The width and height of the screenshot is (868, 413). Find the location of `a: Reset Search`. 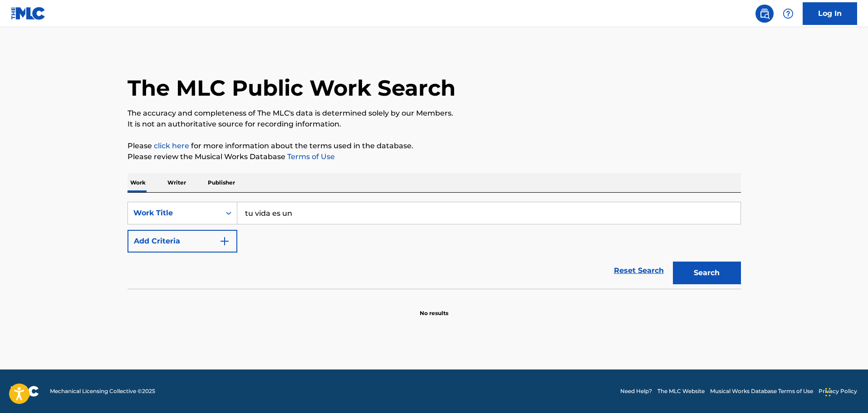

a: Reset Search is located at coordinates (639, 270).